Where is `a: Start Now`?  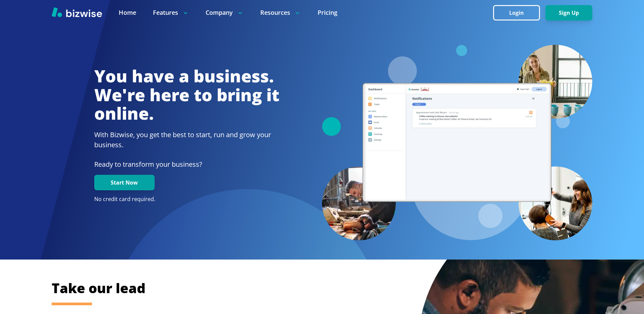 a: Start Now is located at coordinates (125, 183).